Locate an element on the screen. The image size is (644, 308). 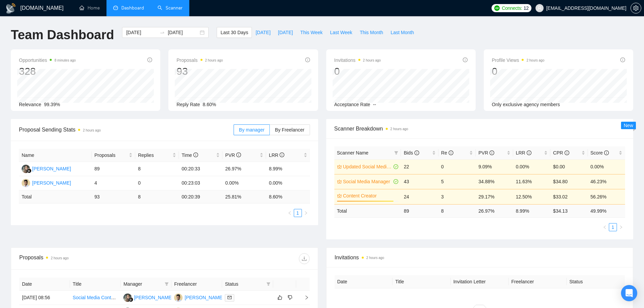
div: 93 is located at coordinates (200, 72).